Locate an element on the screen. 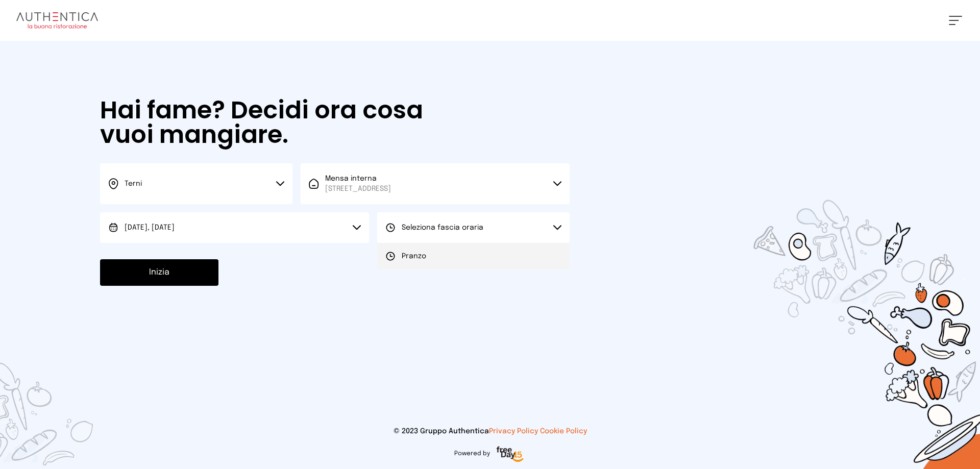 This screenshot has width=980, height=469. button: Inizia is located at coordinates (159, 272).